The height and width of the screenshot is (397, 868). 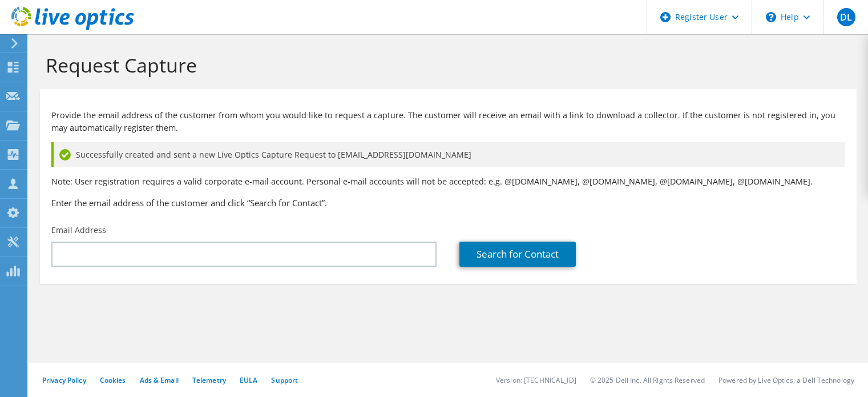 I want to click on a: Cookies, so click(x=113, y=380).